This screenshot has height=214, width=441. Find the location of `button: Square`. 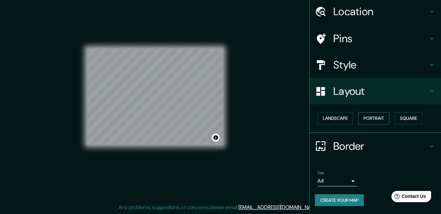

button: Square is located at coordinates (409, 118).